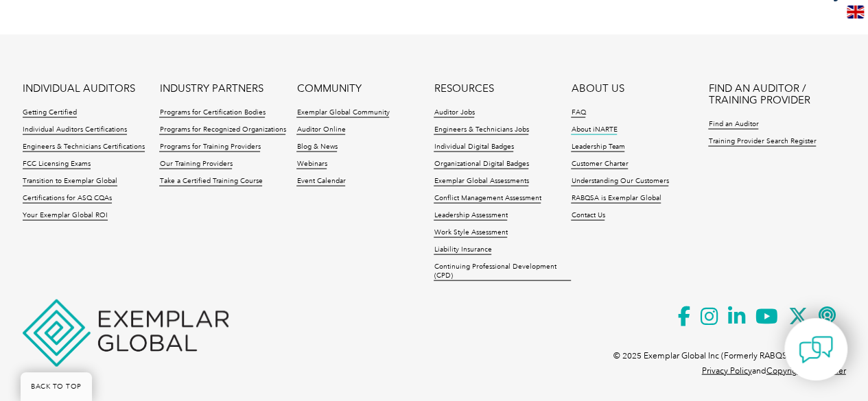 The width and height of the screenshot is (868, 401). I want to click on a: Programs for Certification Bodies, so click(212, 113).